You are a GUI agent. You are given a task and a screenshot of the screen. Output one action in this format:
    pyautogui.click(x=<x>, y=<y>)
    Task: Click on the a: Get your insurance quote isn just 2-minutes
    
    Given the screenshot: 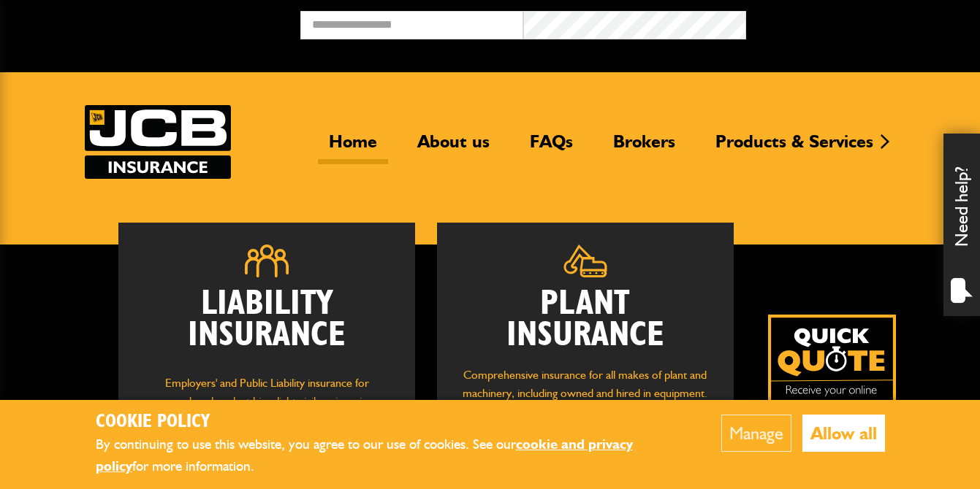 What is the action you would take?
    pyautogui.click(x=831, y=378)
    